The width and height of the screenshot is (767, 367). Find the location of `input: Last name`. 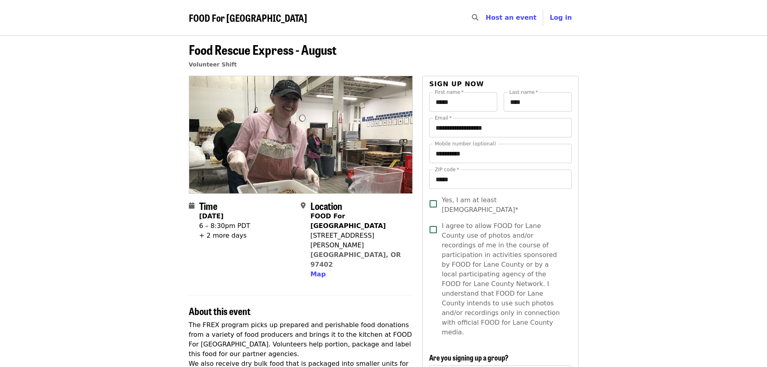

input: Last name is located at coordinates (538, 102).